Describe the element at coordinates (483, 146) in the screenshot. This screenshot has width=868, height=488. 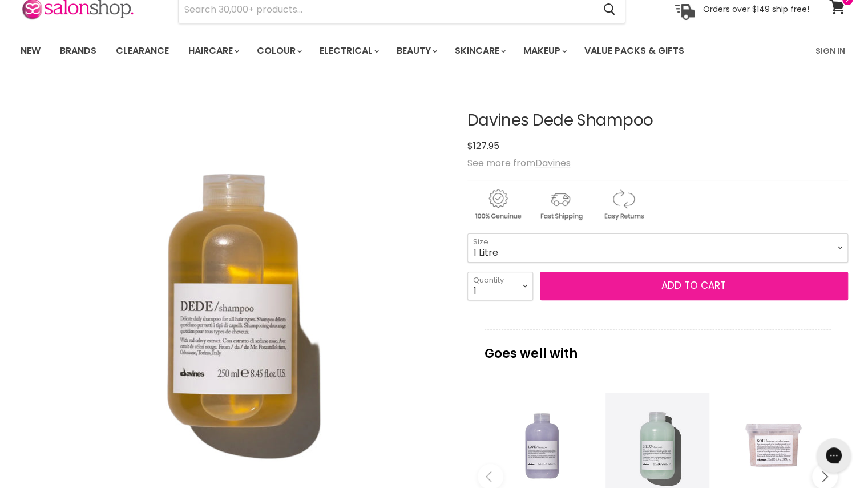
I see `span: $127.95` at that location.